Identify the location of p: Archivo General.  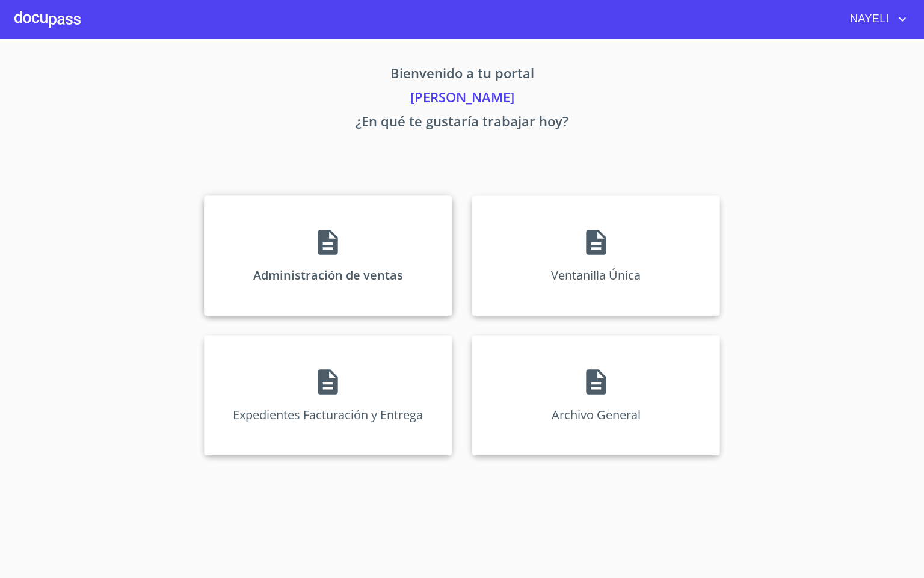
(596, 414).